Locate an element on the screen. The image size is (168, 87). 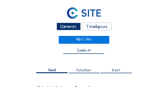
span: Kaart is located at coordinates (116, 70).